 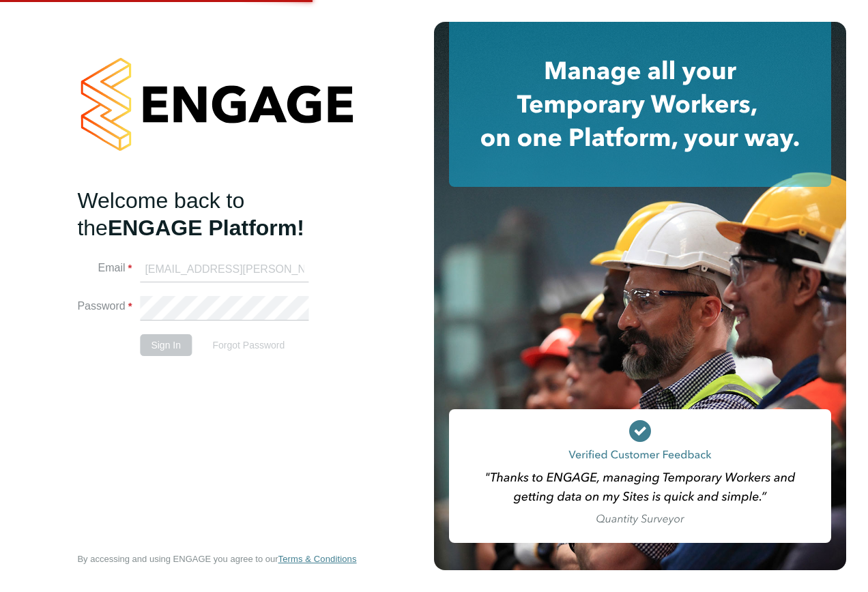 What do you see at coordinates (317, 558) in the screenshot?
I see `span: Terms & Conditions` at bounding box center [317, 558].